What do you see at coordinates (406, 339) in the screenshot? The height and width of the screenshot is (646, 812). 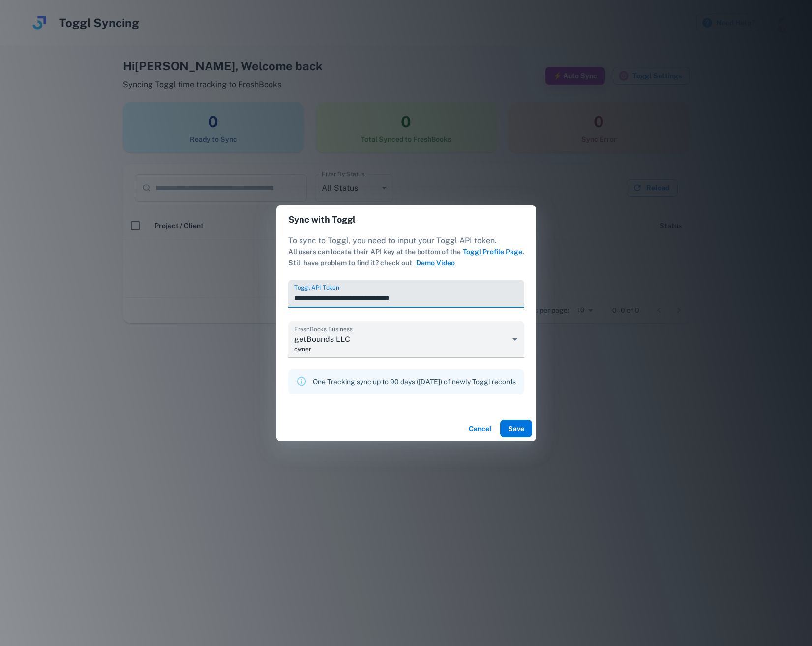 I see `div: getBounds LLCowner` at bounding box center [406, 339].